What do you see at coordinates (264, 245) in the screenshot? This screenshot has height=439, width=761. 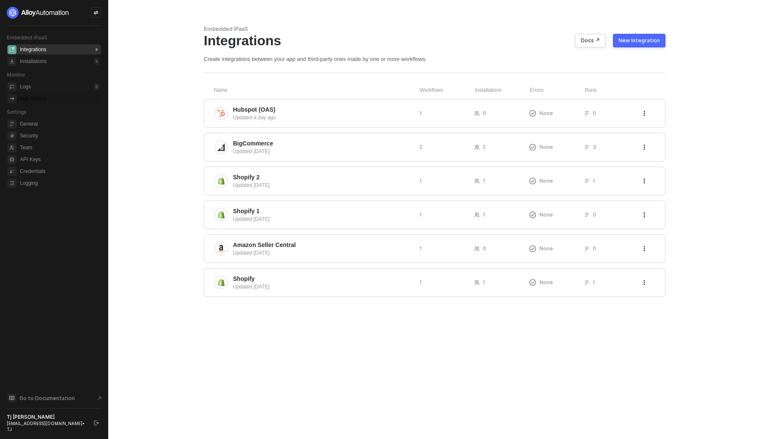 I see `span: Amazon Seller Central` at bounding box center [264, 245].